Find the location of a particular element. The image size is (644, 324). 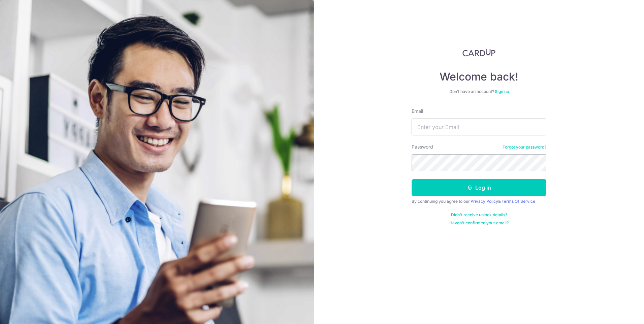

a: Sign up is located at coordinates (502, 91).